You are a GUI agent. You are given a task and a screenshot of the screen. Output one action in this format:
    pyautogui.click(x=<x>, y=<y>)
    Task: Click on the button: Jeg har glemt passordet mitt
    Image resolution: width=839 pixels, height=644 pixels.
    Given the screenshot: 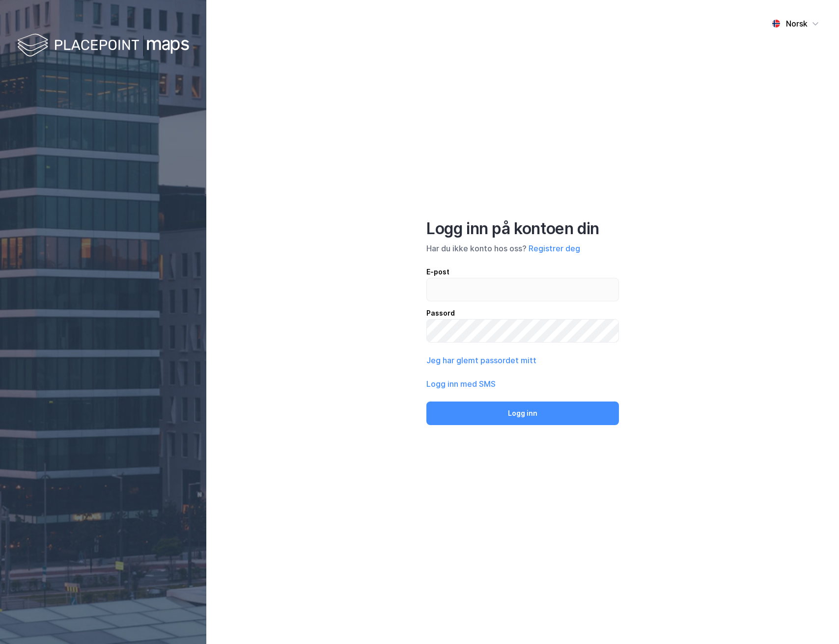 What is the action you would take?
    pyautogui.click(x=481, y=360)
    